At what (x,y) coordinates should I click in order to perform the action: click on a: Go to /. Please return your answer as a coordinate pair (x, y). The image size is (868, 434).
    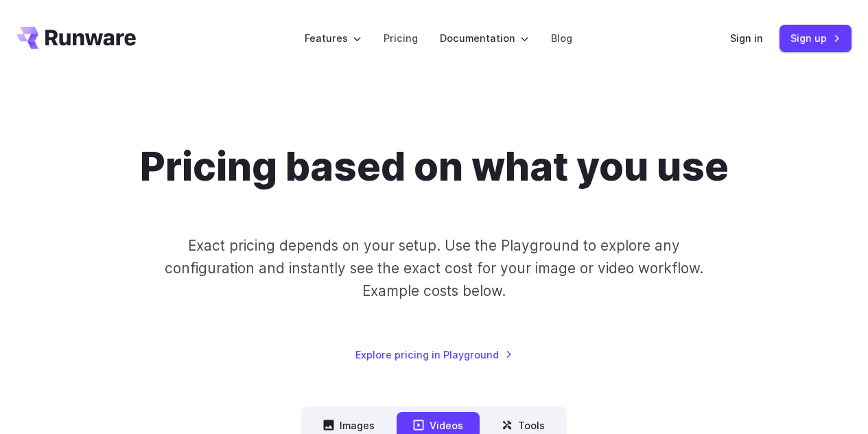
    Looking at the image, I should click on (76, 38).